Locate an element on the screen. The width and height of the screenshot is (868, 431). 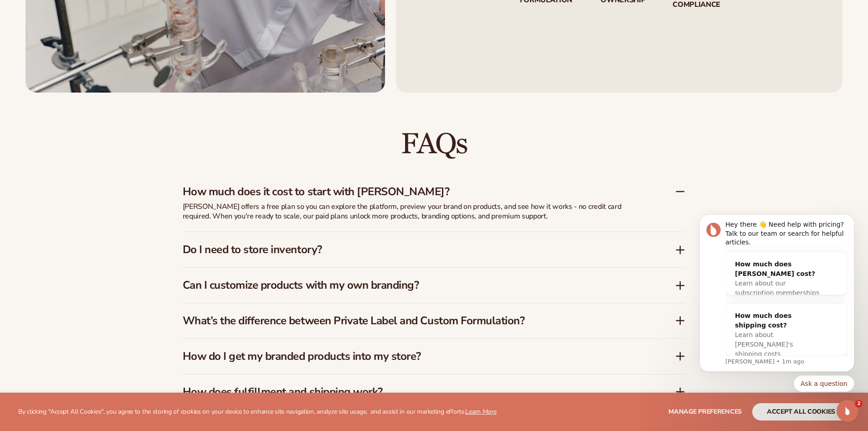
div: Quick reply options is located at coordinates (91, 190).